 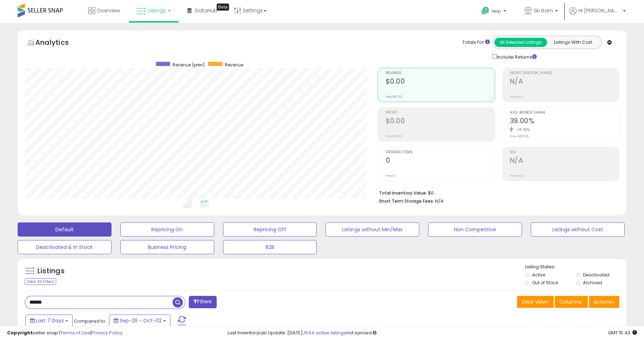 What do you see at coordinates (604, 302) in the screenshot?
I see `button: Actions` at bounding box center [604, 302].